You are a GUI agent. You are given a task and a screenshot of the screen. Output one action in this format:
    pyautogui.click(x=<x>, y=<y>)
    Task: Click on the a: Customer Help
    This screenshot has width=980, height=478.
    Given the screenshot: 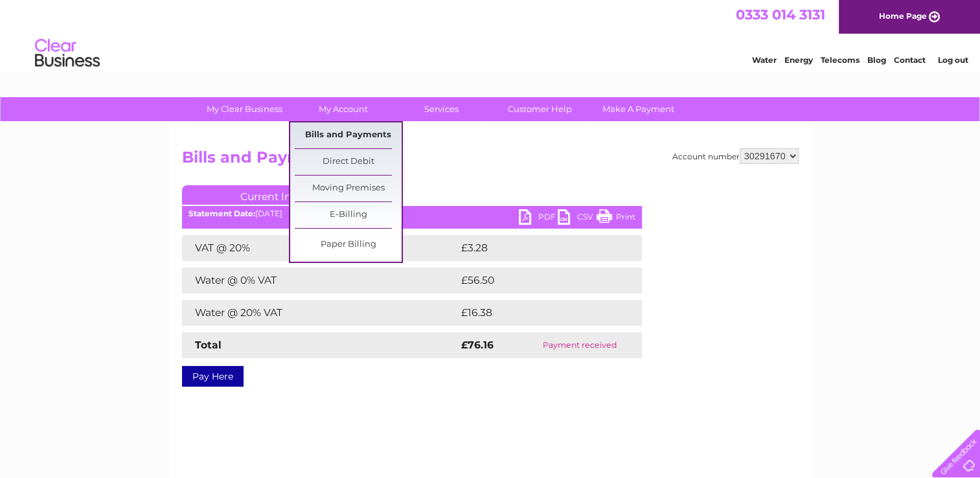 What is the action you would take?
    pyautogui.click(x=539, y=109)
    